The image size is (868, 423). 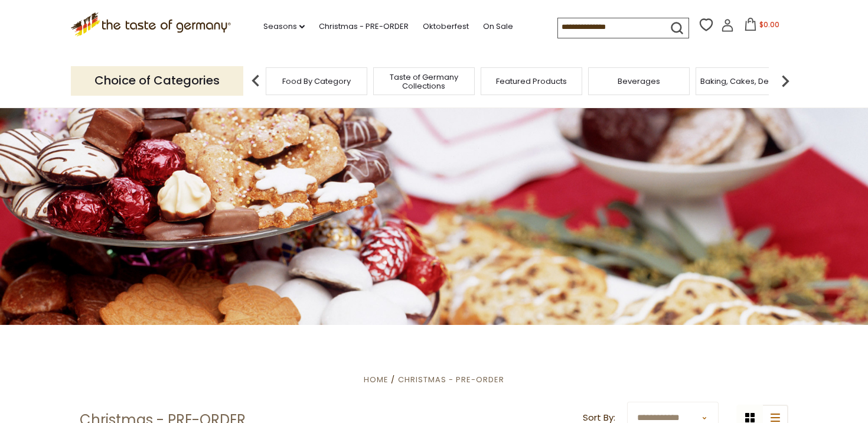 I want to click on span: Featured Products, so click(x=531, y=81).